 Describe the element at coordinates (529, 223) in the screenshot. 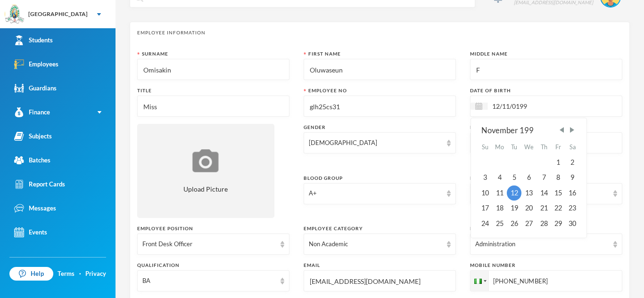

I see `div: Wed Nov 27 0199` at that location.